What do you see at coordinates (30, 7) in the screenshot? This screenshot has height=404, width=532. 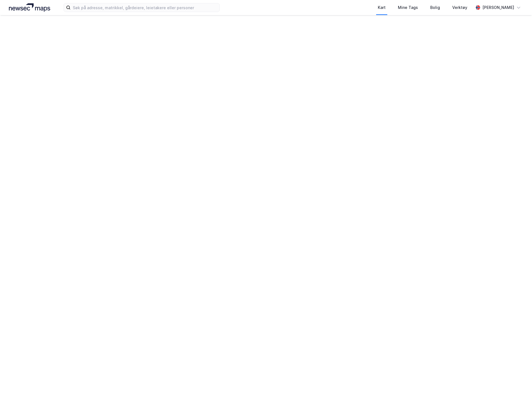 I see `img: logo.a4113a55bc3d86da70a041830d287a7e.svg` at bounding box center [30, 7].